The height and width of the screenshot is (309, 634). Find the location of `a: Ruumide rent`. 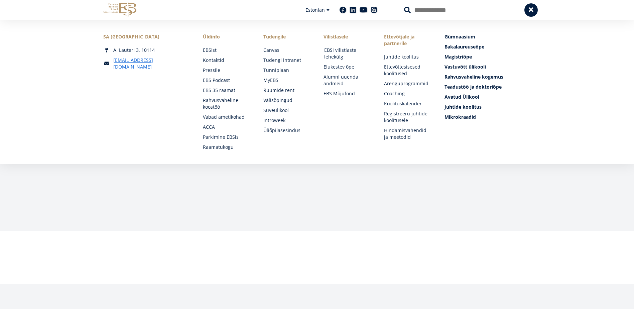

a: Ruumide rent is located at coordinates (287, 90).